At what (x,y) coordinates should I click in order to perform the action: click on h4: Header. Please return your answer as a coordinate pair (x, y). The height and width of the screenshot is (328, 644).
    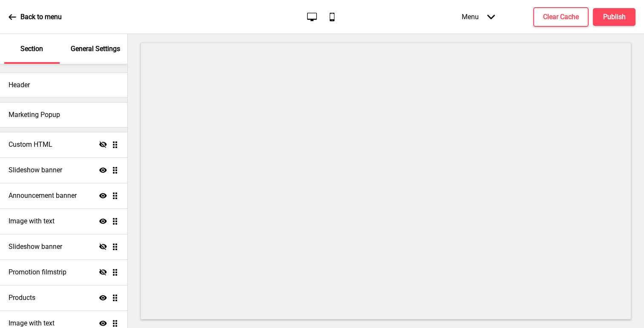
    Looking at the image, I should click on (19, 85).